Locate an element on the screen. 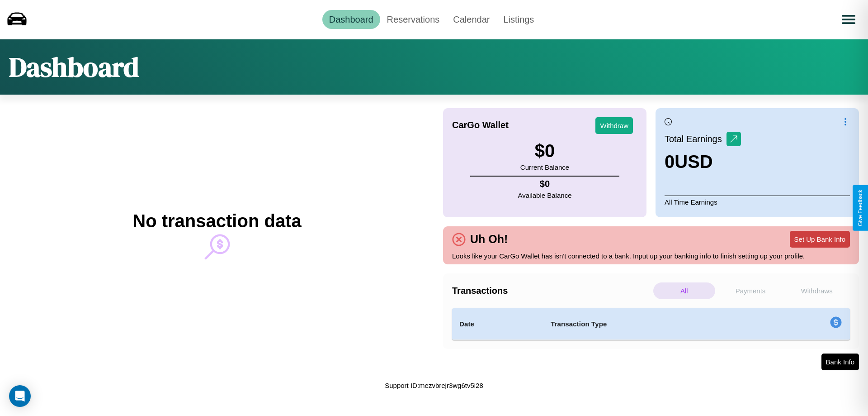 The width and height of the screenshot is (868, 416). p: Withdraws is located at coordinates (816, 291).